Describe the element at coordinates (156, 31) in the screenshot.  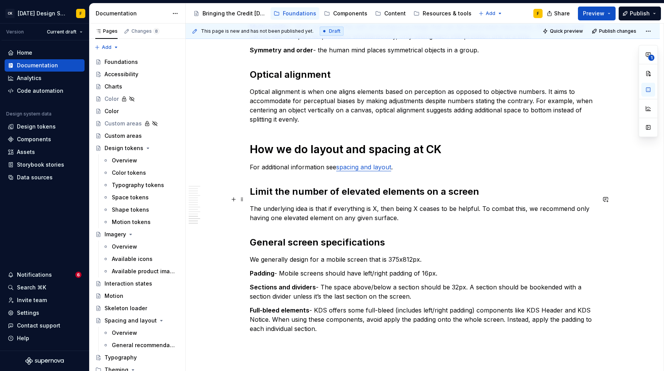
I see `span: 8` at that location.